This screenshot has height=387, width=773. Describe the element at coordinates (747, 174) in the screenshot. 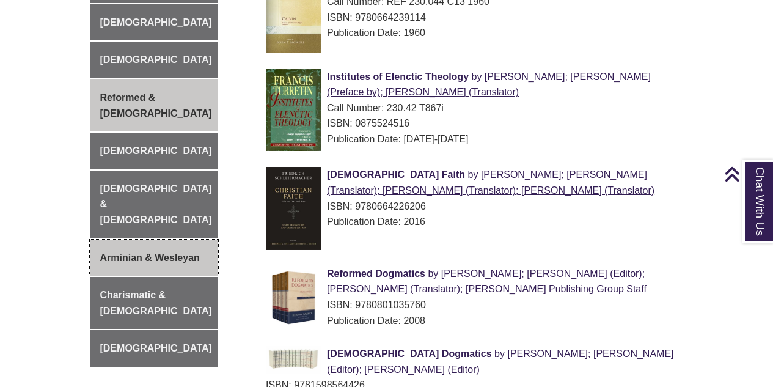

I see `a: Back to Top` at that location.